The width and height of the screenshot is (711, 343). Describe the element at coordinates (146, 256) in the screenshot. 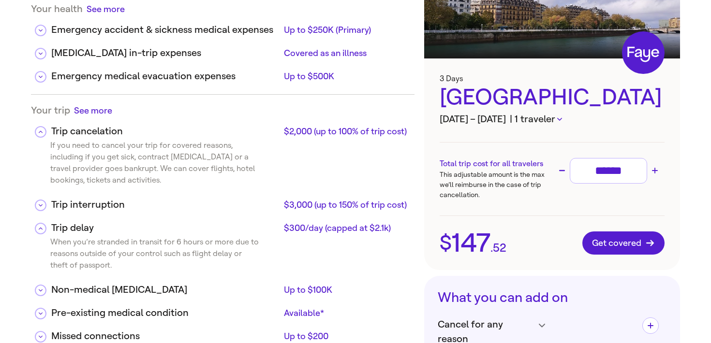

I see `div: When you’re stranded in transit for 6 hours or more due to reasons outside of your control such a...` at that location.